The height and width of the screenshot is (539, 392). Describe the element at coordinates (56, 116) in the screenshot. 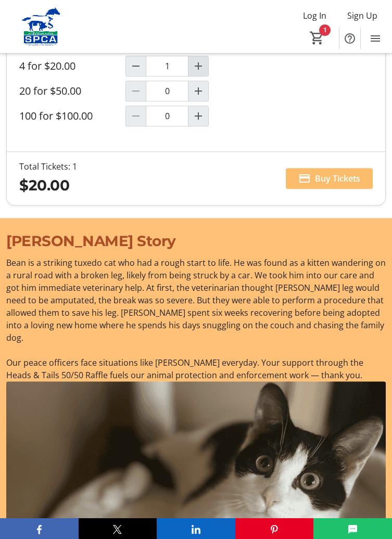

I see `label: 100 for $100.00` at that location.